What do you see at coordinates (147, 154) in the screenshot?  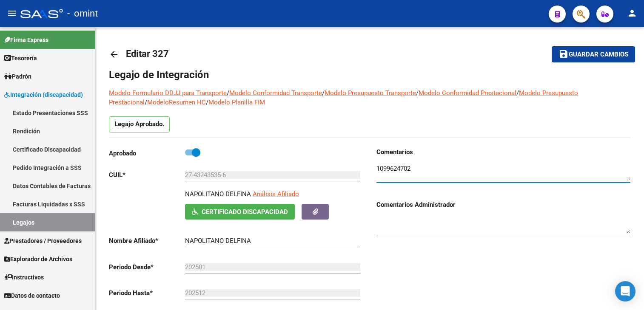 I see `p: Aprobado` at bounding box center [147, 154].